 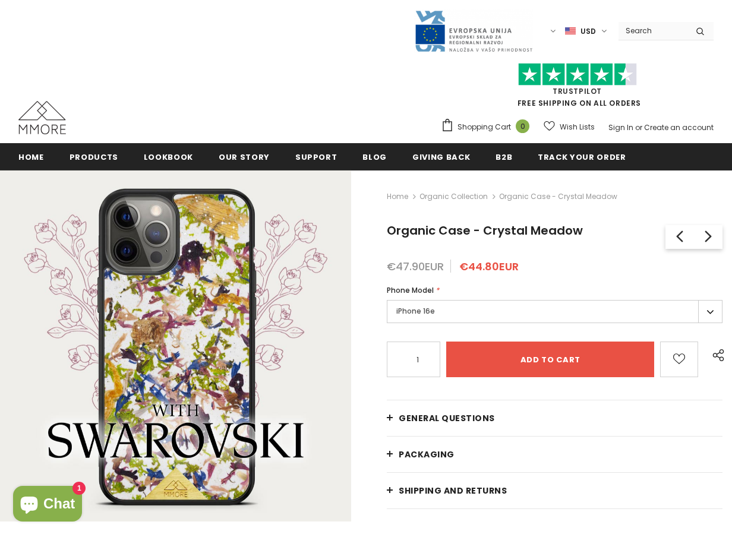 What do you see at coordinates (582, 157) in the screenshot?
I see `span: Track your order` at bounding box center [582, 157].